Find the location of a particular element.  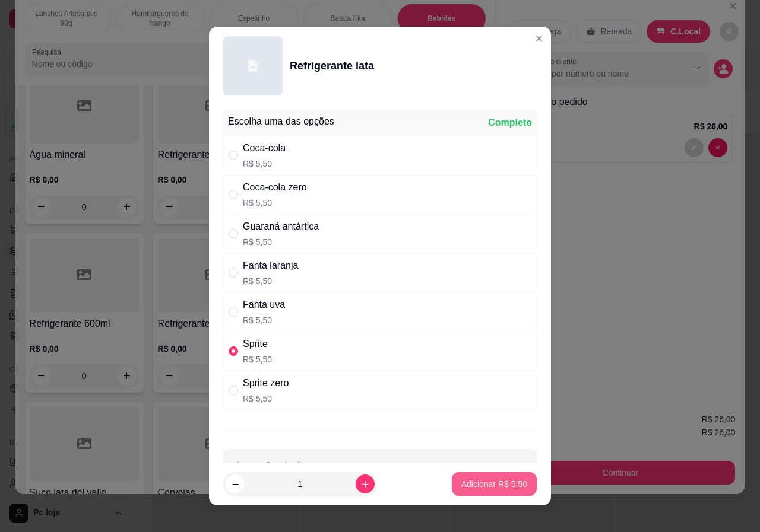

button: decrease-product-quantity is located at coordinates (235, 484).